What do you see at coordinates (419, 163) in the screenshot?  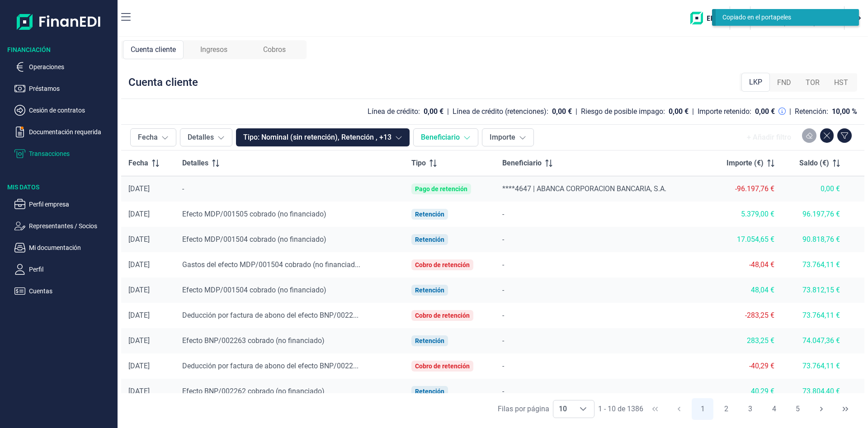 I see `span: Tipo` at bounding box center [419, 163].